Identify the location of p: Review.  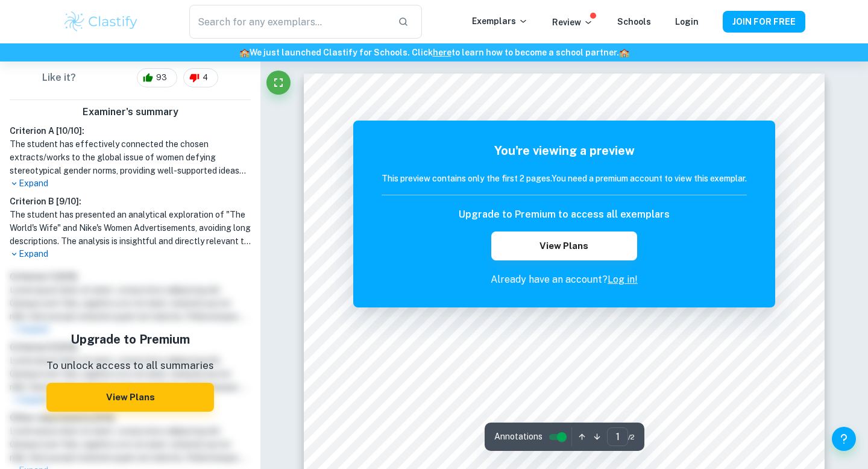
(573, 22).